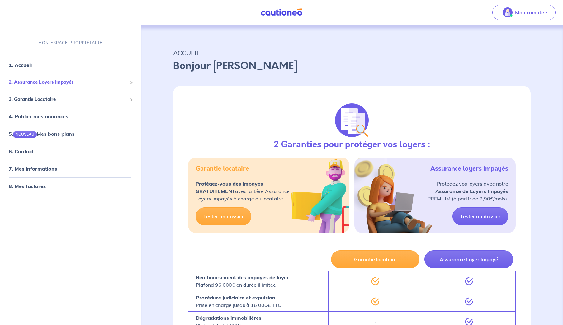  What do you see at coordinates (507, 12) in the screenshot?
I see `img: illu_account_valid_menu.svg` at bounding box center [507, 12].